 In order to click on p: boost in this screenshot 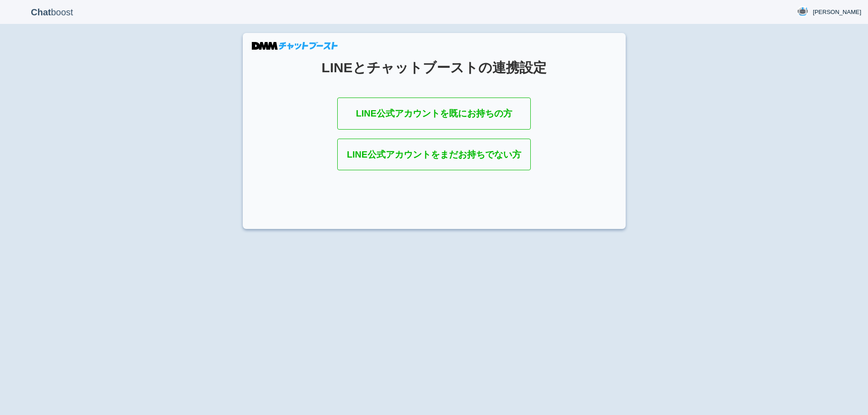, I will do `click(52, 12)`.